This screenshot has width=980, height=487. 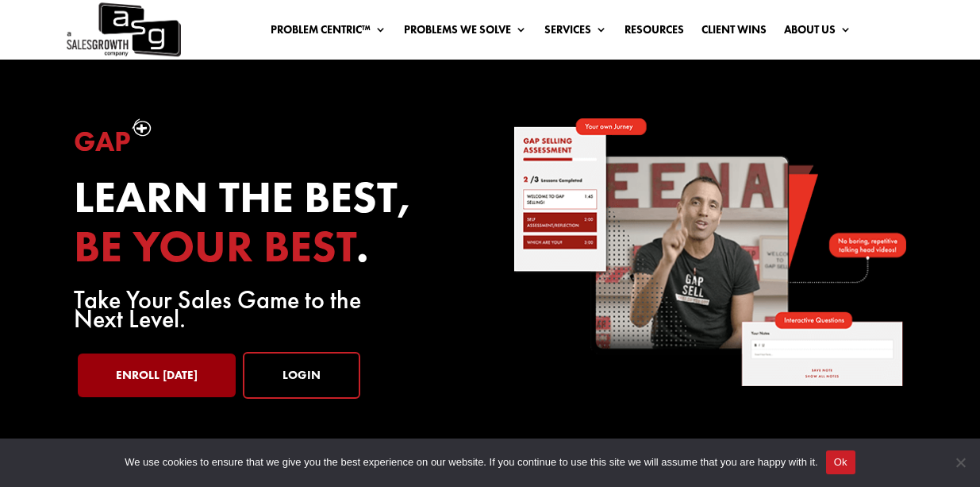 What do you see at coordinates (271, 226) in the screenshot?
I see `h2: Learn the best, .` at bounding box center [271, 226].